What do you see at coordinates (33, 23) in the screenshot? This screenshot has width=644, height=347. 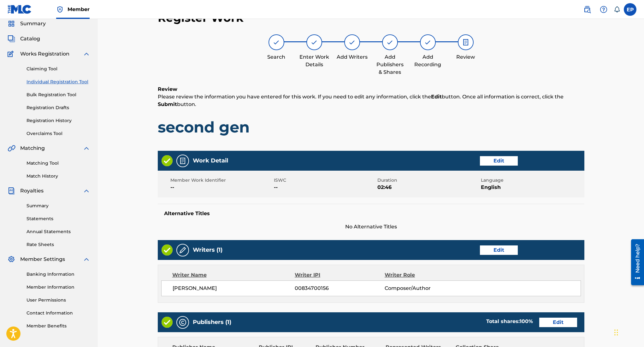 I see `span: Summary` at bounding box center [33, 23].